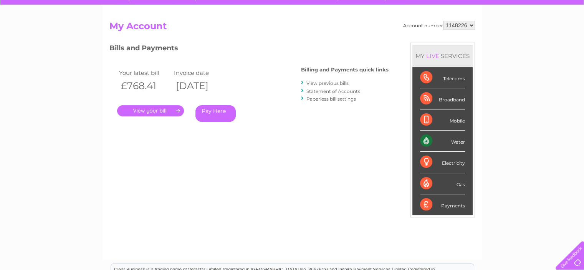 This screenshot has height=270, width=584. I want to click on h3: Bills and Payments, so click(249, 49).